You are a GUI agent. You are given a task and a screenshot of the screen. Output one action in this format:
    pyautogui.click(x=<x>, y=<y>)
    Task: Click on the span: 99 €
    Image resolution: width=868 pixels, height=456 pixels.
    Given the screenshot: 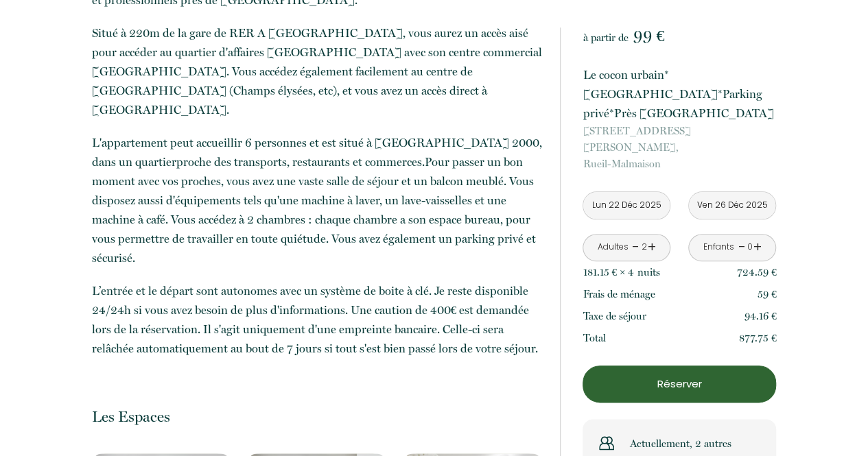 What is the action you would take?
    pyautogui.click(x=648, y=36)
    